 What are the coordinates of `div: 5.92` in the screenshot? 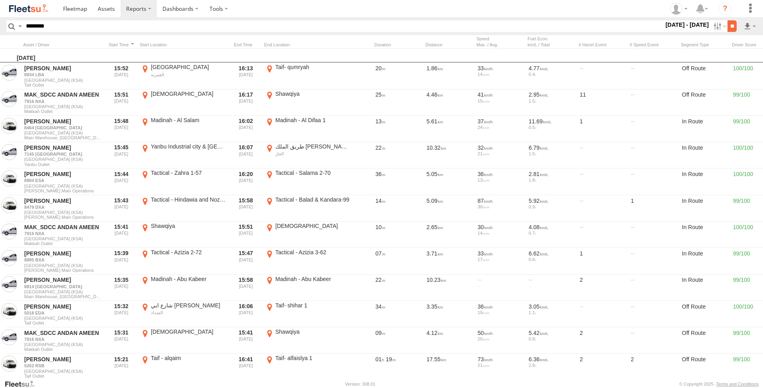 It's located at (551, 201).